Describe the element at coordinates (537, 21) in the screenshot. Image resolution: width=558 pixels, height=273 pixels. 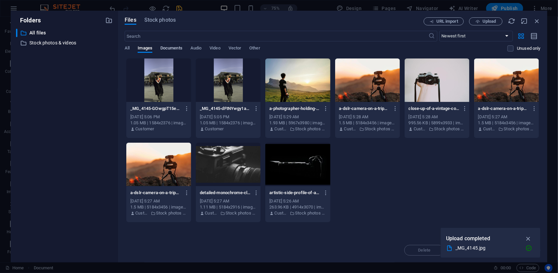
I see `i: Close` at that location.